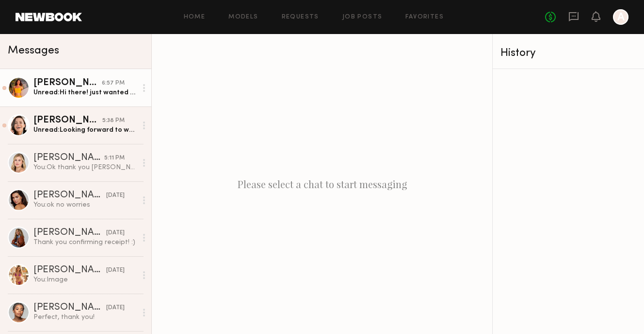  Describe the element at coordinates (85, 92) in the screenshot. I see `div: Unread: Hi there! just wanted to check in, are you thinking of shooting on the 6th?` at that location.